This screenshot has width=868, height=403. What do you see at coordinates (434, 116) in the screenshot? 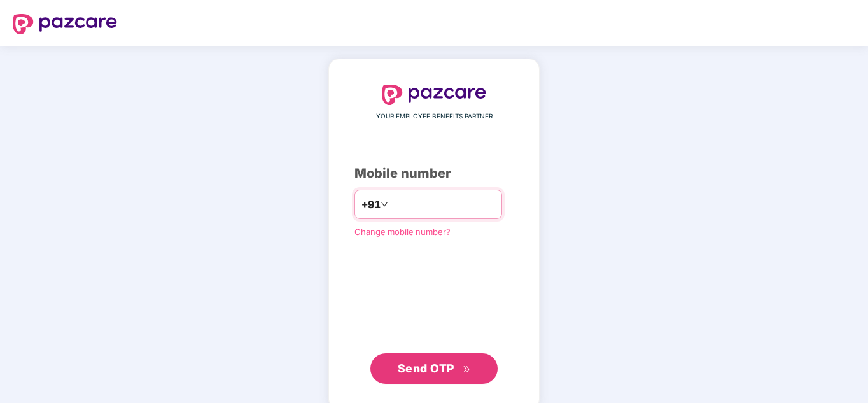
I see `span: YOUR EMPLOYEE BENEFITS PARTNER` at bounding box center [434, 116].